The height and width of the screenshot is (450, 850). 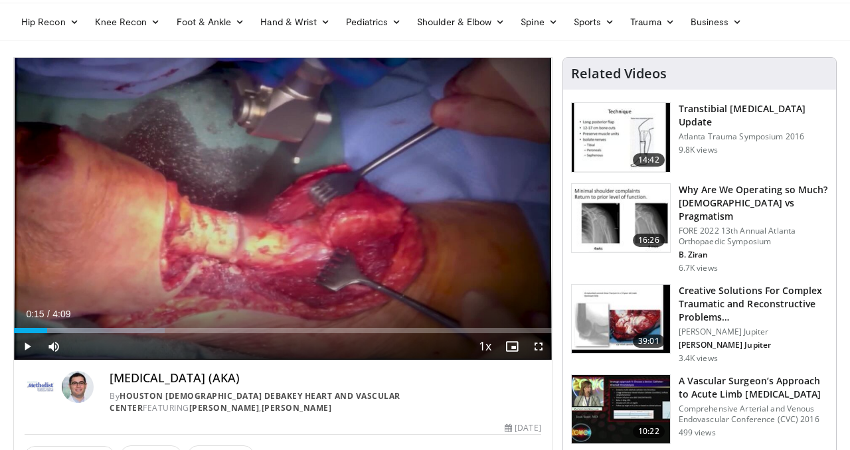 I want to click on button: Fullscreen, so click(x=539, y=347).